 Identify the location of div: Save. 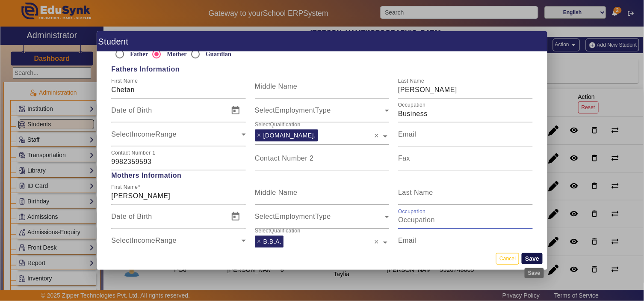
(534, 273).